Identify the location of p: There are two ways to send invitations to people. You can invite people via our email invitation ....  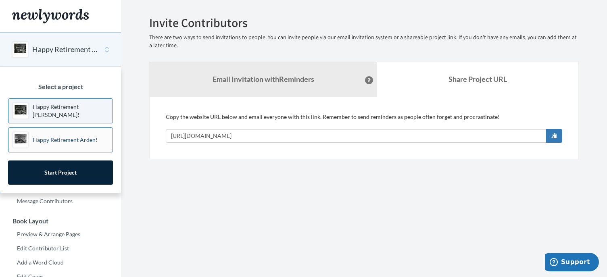
(364, 42).